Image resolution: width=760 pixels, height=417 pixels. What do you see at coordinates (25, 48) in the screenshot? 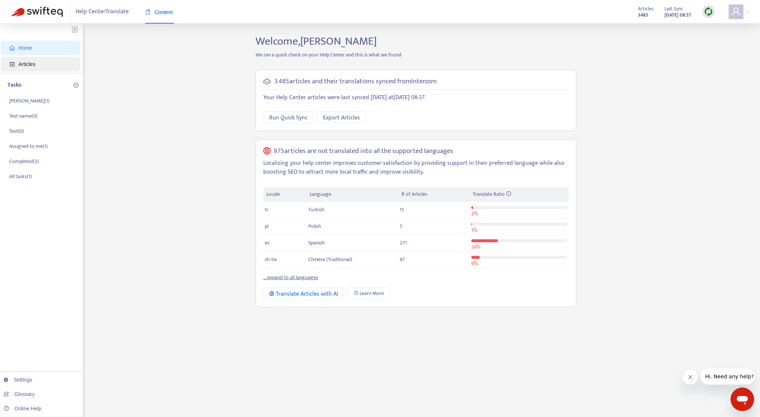
I see `span: Home` at bounding box center [25, 48].